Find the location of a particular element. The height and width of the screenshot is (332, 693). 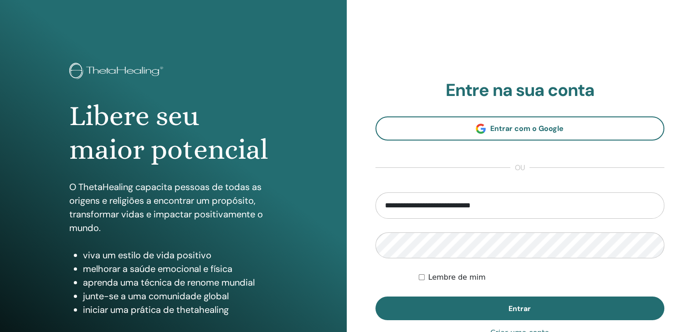

font: Entre na sua conta is located at coordinates (520, 90).